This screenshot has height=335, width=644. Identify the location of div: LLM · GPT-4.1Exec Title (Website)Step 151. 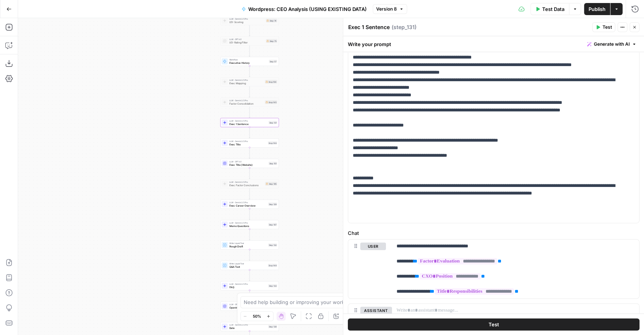
(250, 164).